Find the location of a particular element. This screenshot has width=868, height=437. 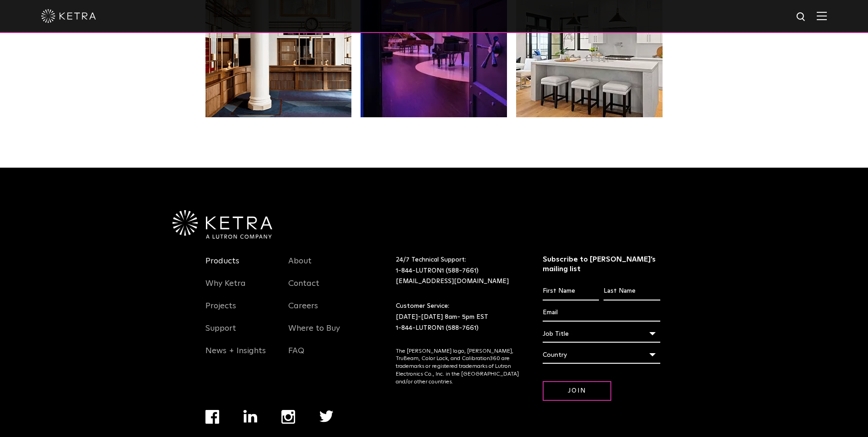

img: twitter is located at coordinates (326, 416).